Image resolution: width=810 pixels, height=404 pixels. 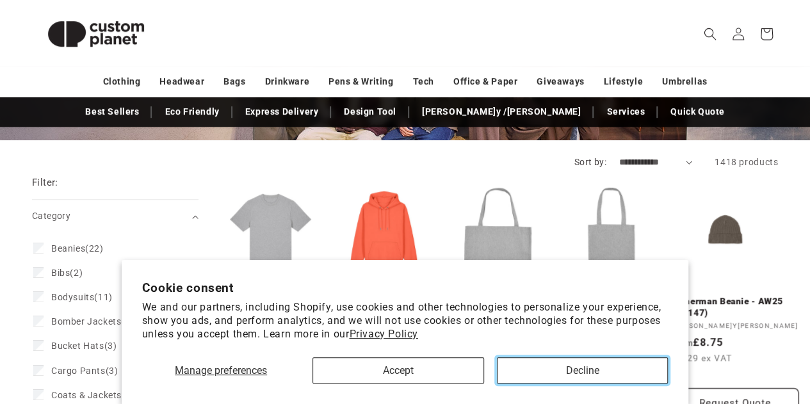 I want to click on a: Quick Quote, so click(x=698, y=111).